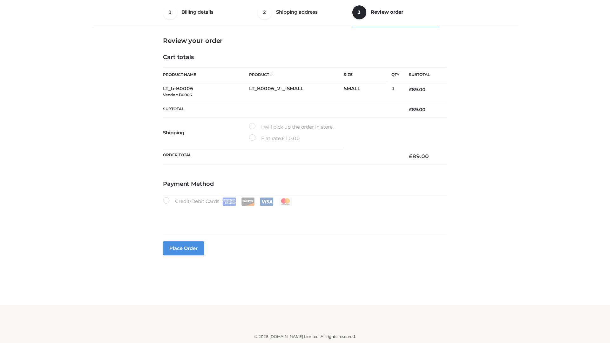  I want to click on label: Flat rate:, so click(275, 139).